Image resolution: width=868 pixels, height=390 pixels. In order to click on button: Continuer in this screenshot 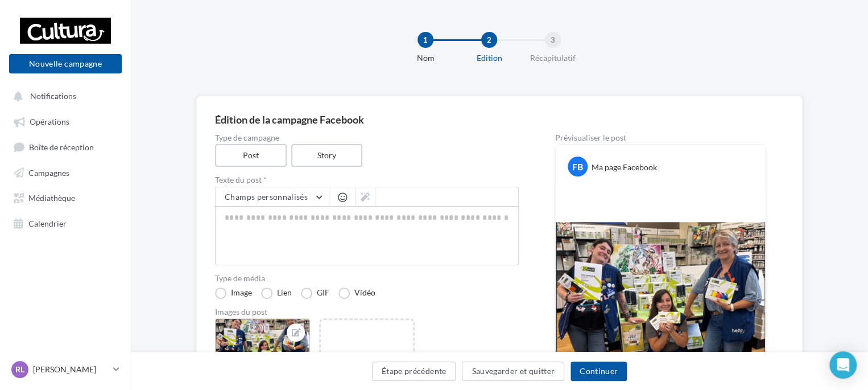, I will do `click(598, 372)`.